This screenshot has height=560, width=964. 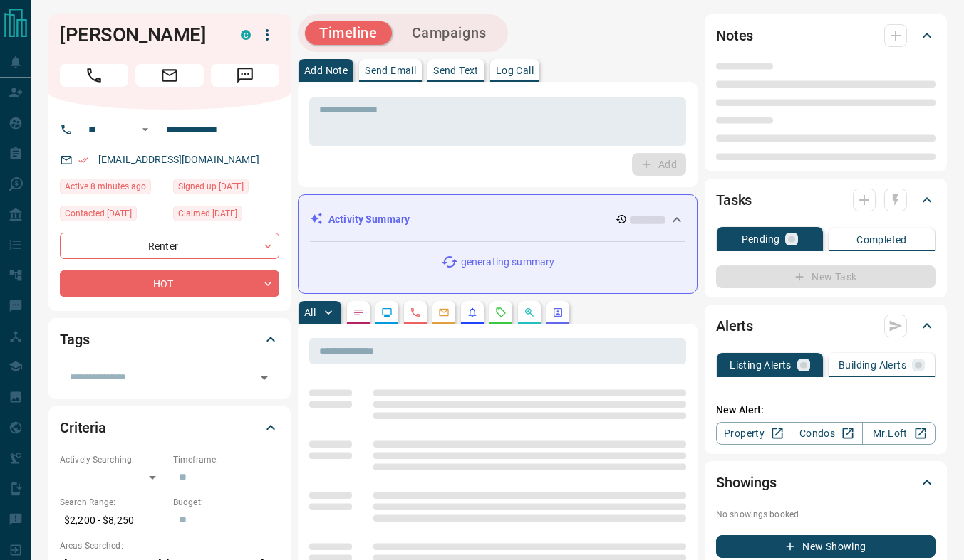 I want to click on p: Send Text, so click(x=456, y=70).